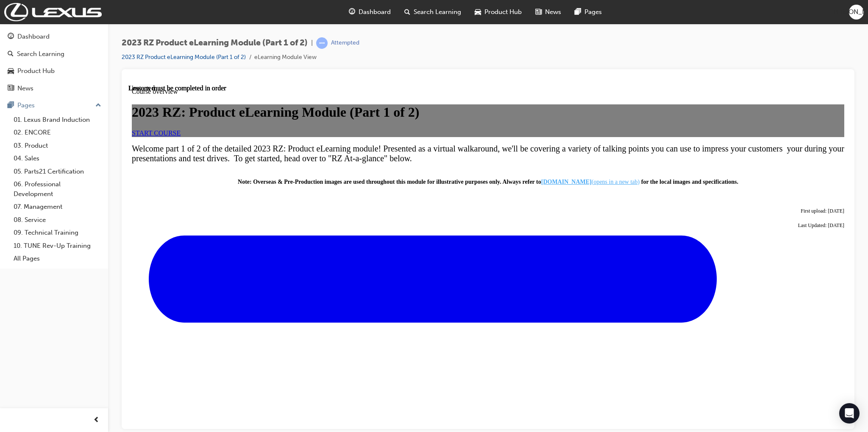 This screenshot has height=432, width=868. Describe the element at coordinates (54, 71) in the screenshot. I see `a: Product Hub` at that location.